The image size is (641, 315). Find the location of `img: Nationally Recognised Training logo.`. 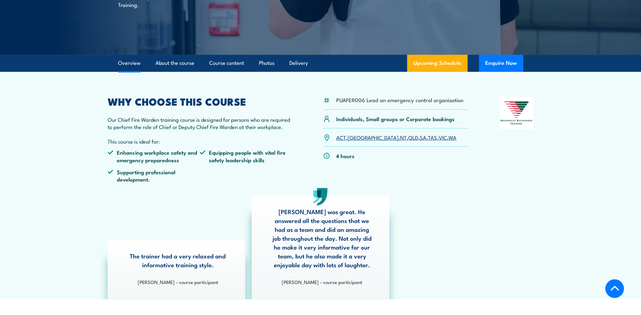

img: Nationally Recognised Training logo. is located at coordinates (517, 113).